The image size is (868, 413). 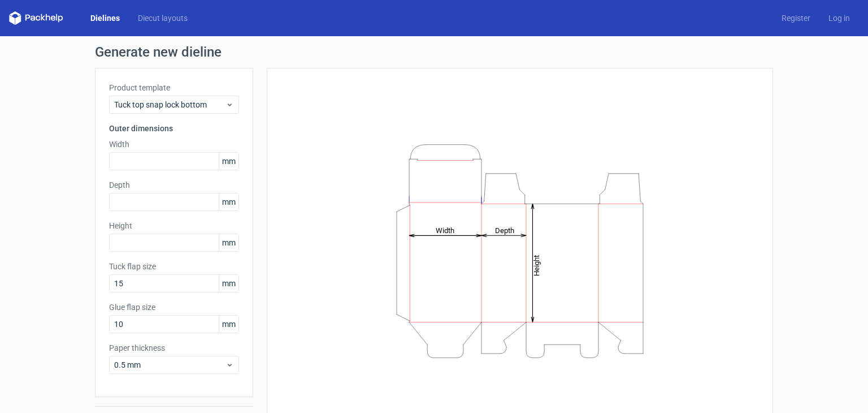 I want to click on tspan: Width, so click(x=444, y=230).